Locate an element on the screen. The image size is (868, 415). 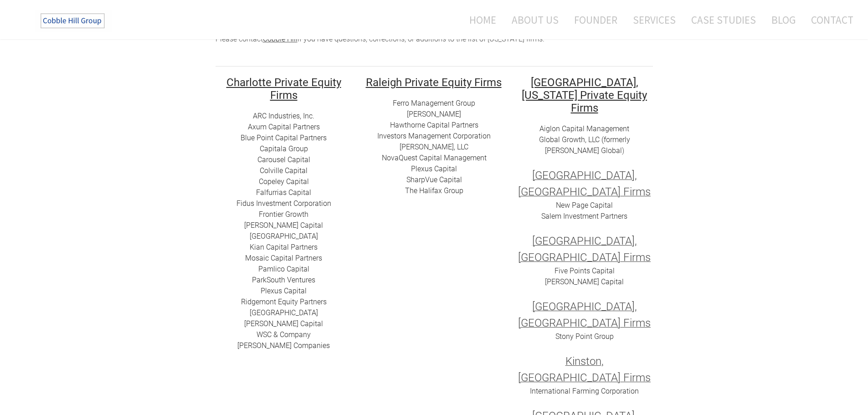
a: SharpVue Capital is located at coordinates (434, 180).